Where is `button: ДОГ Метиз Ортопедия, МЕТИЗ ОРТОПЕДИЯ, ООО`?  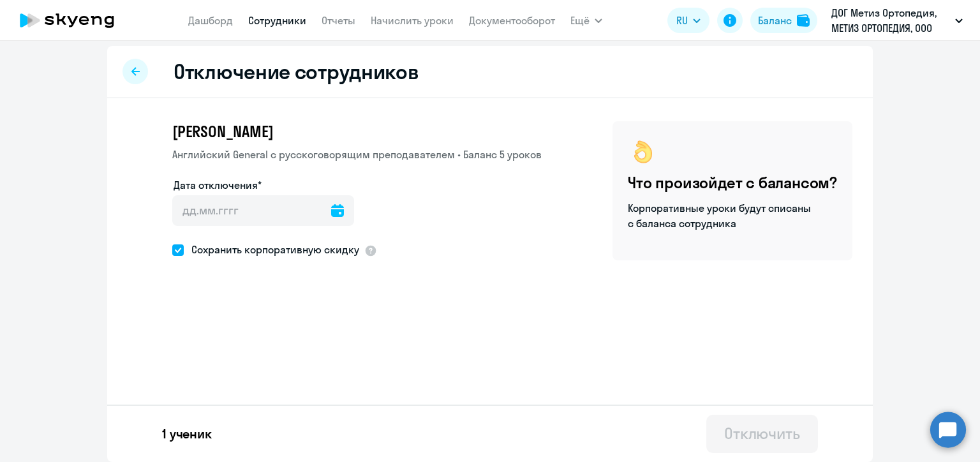
button: ДОГ Метиз Ортопедия, МЕТИЗ ОРТОПЕДИЯ, ООО is located at coordinates (897, 20).